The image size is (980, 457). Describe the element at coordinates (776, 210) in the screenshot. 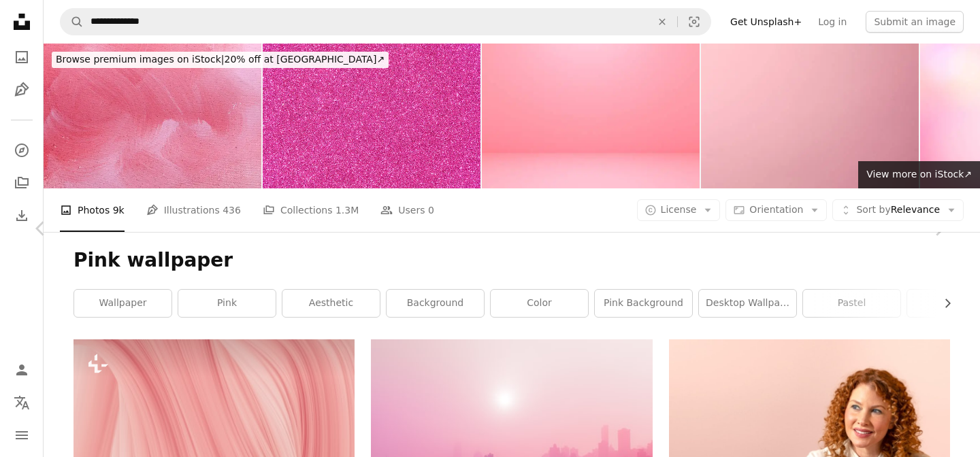

I see `span: Orientation` at that location.